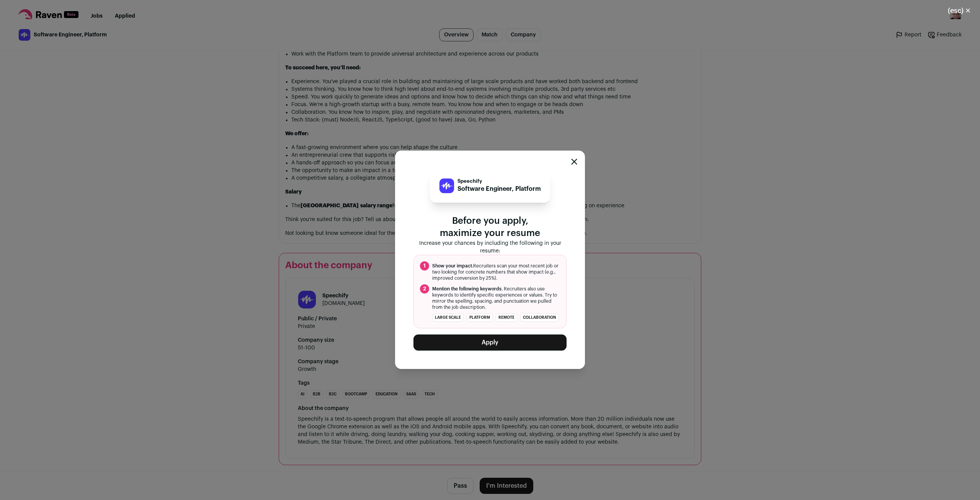 The width and height of the screenshot is (980, 500). I want to click on li: large scale, so click(448, 318).